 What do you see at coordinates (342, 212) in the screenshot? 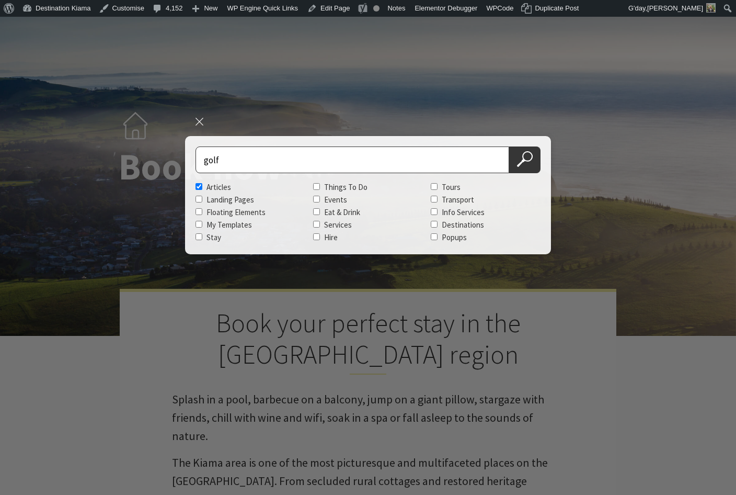
I see `label: Eat & Drink` at bounding box center [342, 212].